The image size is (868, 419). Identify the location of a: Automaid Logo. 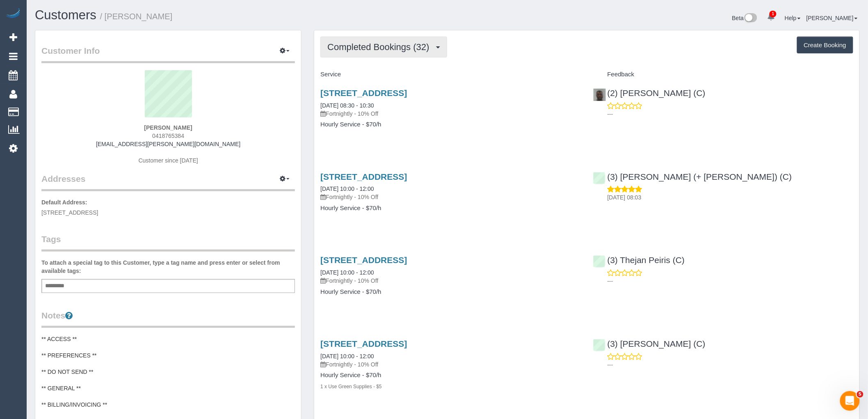
(13, 14).